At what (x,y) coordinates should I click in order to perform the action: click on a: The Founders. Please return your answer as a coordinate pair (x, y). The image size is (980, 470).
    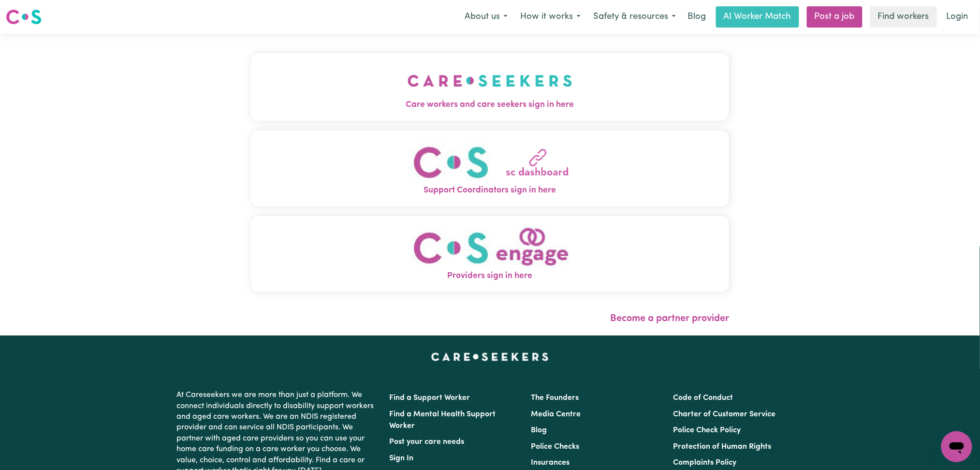
    Looking at the image, I should click on (555, 398).